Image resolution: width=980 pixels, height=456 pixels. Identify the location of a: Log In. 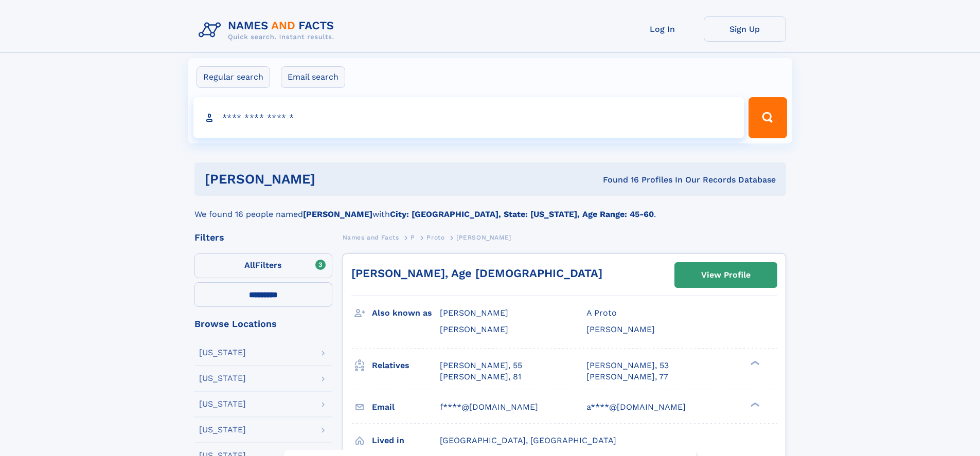
(663, 29).